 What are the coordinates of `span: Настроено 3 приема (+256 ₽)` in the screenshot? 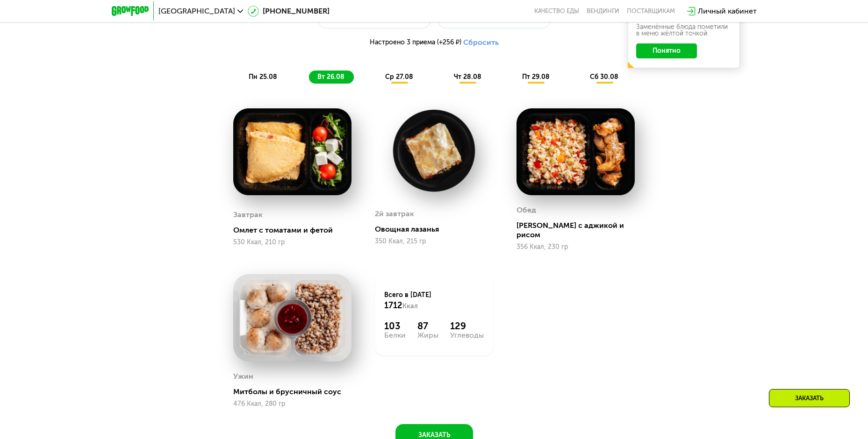 It's located at (415, 43).